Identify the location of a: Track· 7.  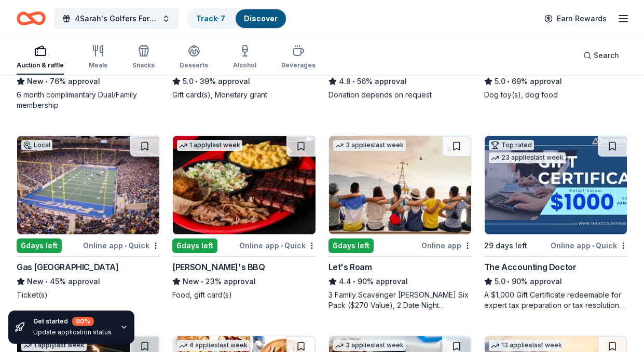
(211, 18).